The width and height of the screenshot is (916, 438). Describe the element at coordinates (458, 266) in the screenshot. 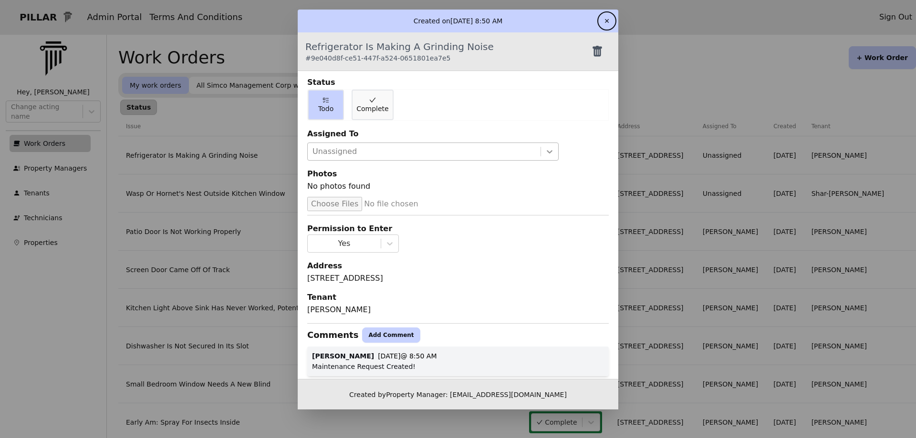

I see `div: Address` at that location.